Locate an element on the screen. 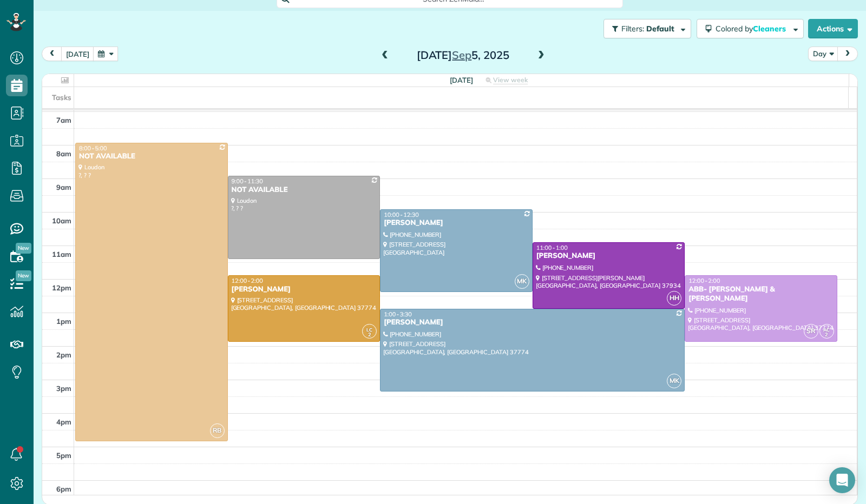 Image resolution: width=866 pixels, height=504 pixels. span: View week is located at coordinates (510, 80).